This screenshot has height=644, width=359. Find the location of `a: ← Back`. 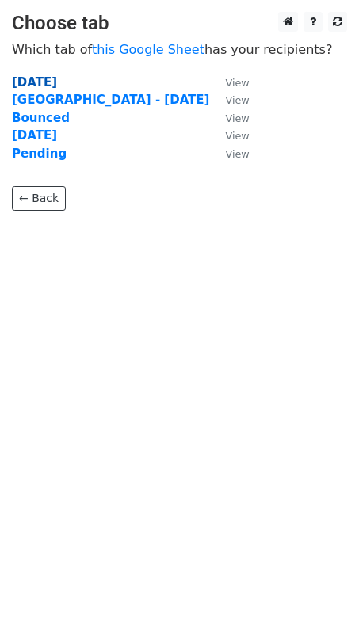

a: ← Back is located at coordinates (39, 198).